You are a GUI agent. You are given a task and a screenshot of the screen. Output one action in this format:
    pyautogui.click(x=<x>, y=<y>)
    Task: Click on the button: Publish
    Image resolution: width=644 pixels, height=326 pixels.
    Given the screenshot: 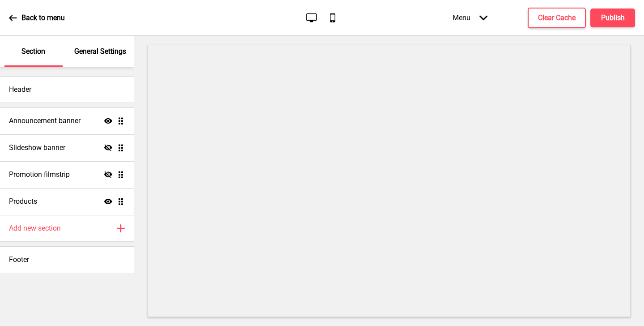 What is the action you would take?
    pyautogui.click(x=612, y=18)
    